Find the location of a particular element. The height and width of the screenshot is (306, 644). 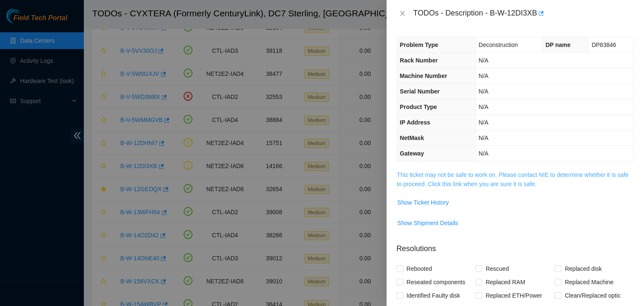

span: Product Type is located at coordinates (418, 107).